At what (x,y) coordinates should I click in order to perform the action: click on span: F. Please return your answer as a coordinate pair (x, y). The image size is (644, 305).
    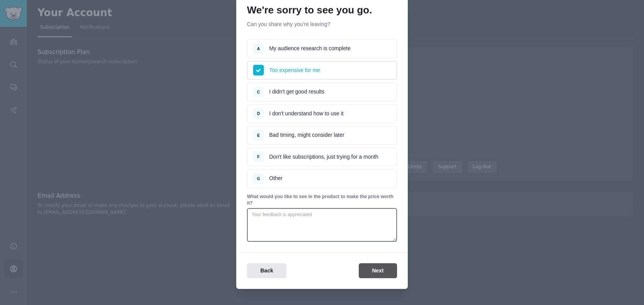
    Looking at the image, I should click on (258, 157).